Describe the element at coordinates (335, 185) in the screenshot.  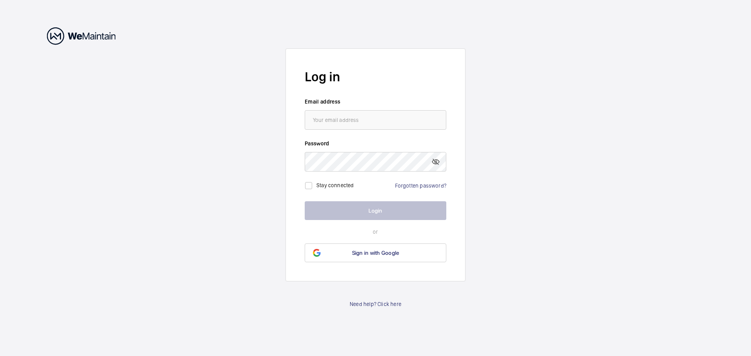
I see `label: Stay connected` at that location.